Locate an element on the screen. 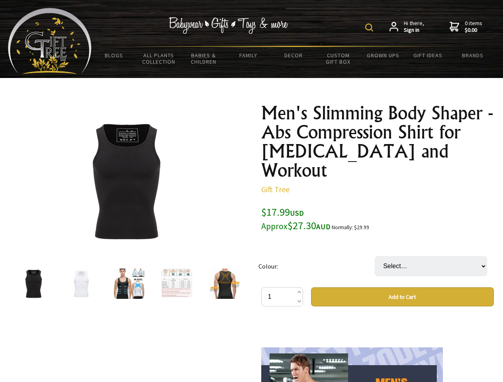 Image resolution: width=503 pixels, height=382 pixels. span: AUD is located at coordinates (323, 227).